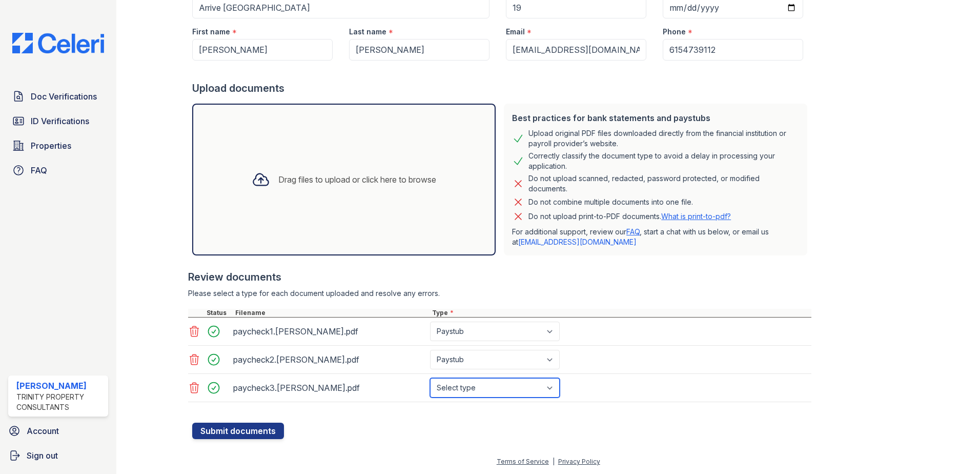 The width and height of the screenshot is (980, 474). What do you see at coordinates (58, 431) in the screenshot?
I see `a: Account` at bounding box center [58, 431].